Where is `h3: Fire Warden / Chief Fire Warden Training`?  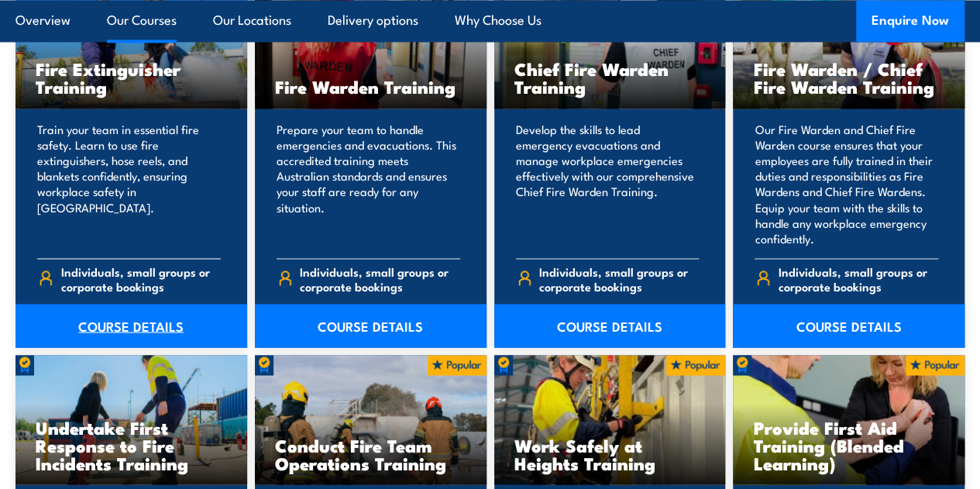
h3: Fire Warden / Chief Fire Warden Training is located at coordinates (848, 78).